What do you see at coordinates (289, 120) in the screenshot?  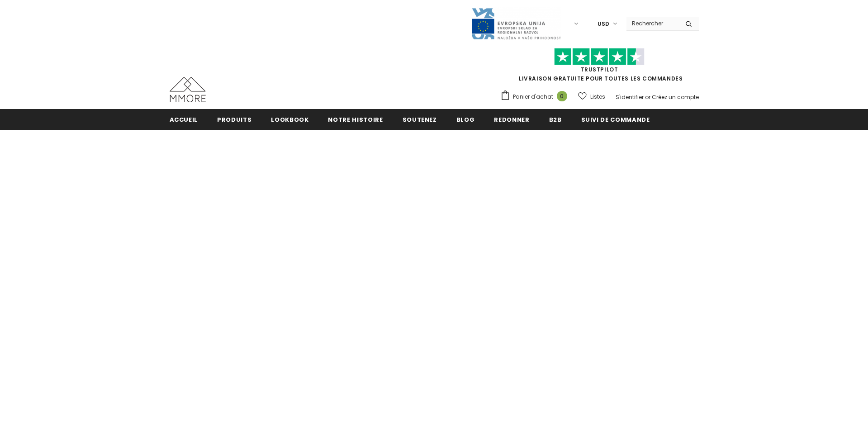 I see `span: Lookbook` at bounding box center [289, 120].